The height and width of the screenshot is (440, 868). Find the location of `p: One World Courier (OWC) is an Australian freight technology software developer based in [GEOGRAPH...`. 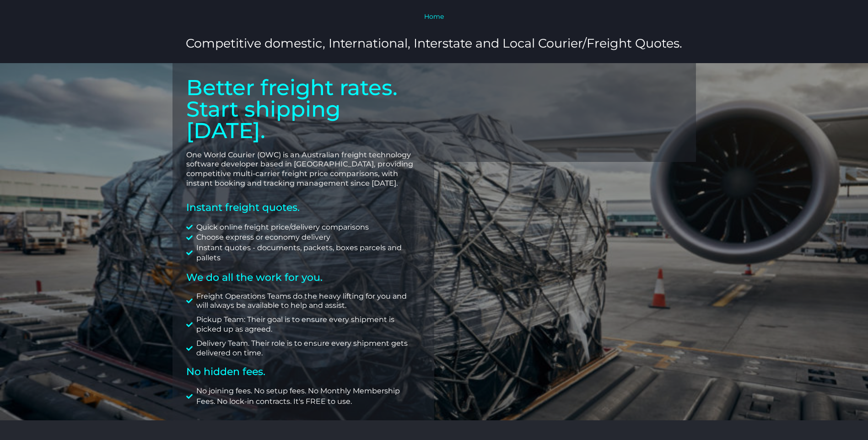

p: One World Courier (OWC) is an Australian freight technology software developer based in [GEOGRAPH... is located at coordinates (304, 169).